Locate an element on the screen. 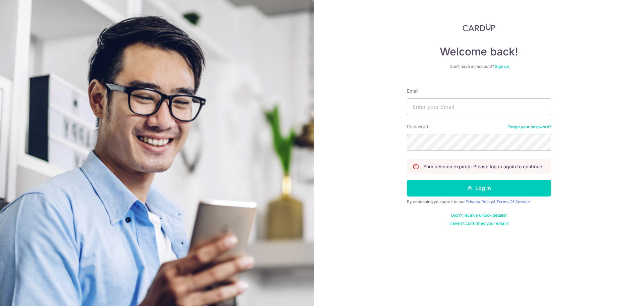 The height and width of the screenshot is (306, 644). a: Haven't confirmed your email? is located at coordinates (479, 224).